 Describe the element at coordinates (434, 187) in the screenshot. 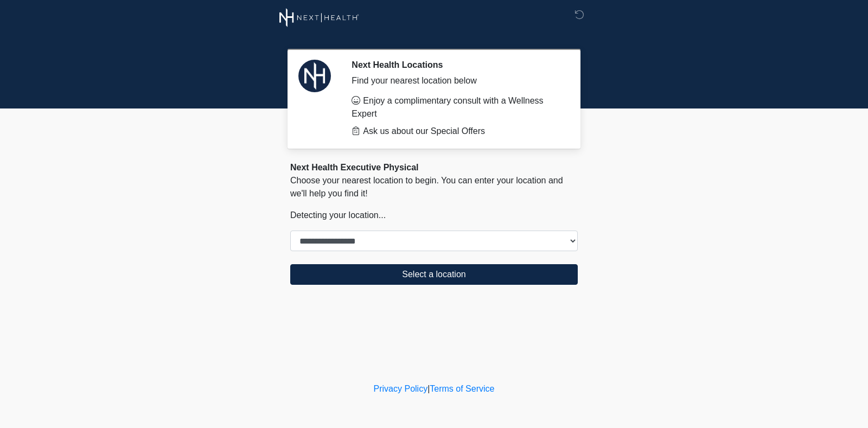

I see `p: Choose your nearest location to begin. You can enter your location and we'll help you find it!` at that location.